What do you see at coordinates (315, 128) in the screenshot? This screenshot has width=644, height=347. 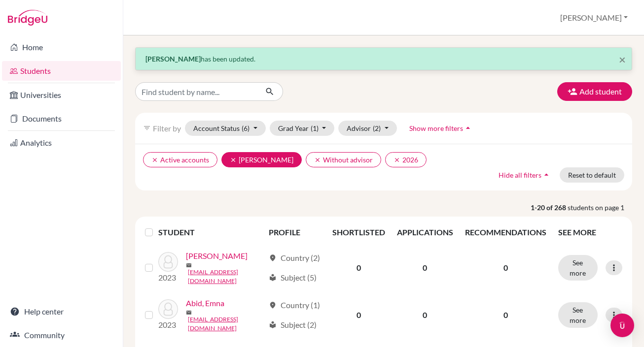 I see `span: (1)` at bounding box center [315, 128].